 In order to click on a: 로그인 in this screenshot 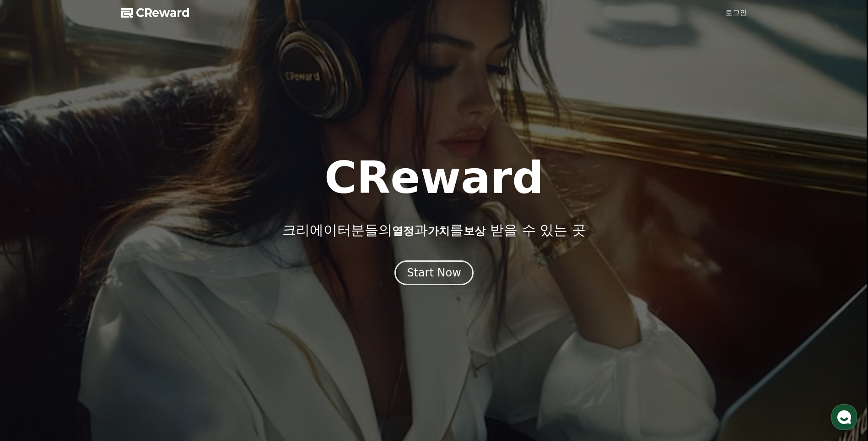, I will do `click(737, 13)`.